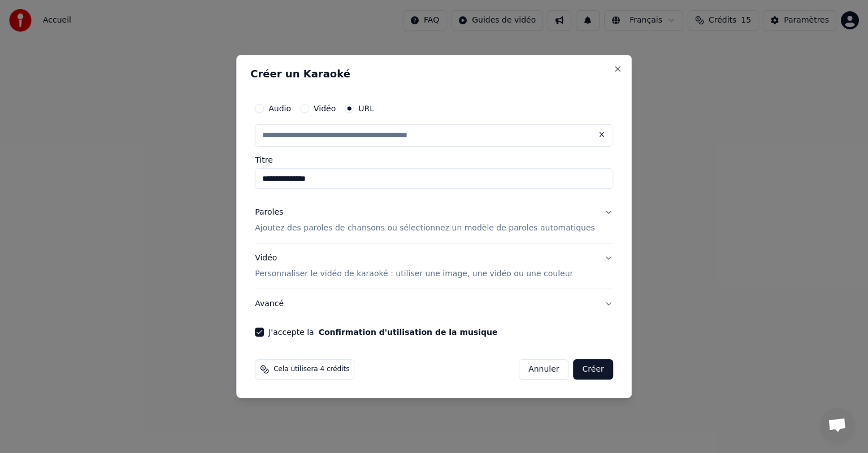 The height and width of the screenshot is (453, 868). Describe the element at coordinates (434, 304) in the screenshot. I see `button: Avancé` at that location.